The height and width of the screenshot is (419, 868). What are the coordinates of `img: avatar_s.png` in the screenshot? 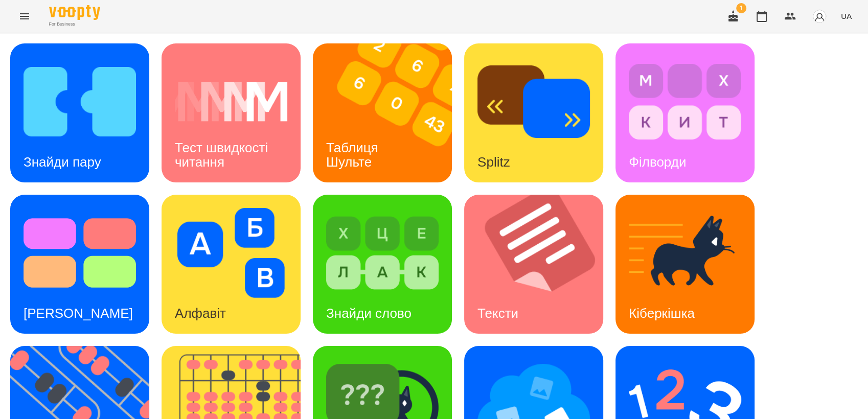 It's located at (820, 16).